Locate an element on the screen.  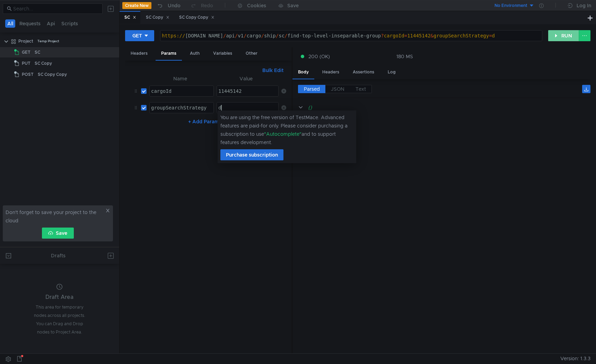
button: Purchase subscription is located at coordinates (252, 155).